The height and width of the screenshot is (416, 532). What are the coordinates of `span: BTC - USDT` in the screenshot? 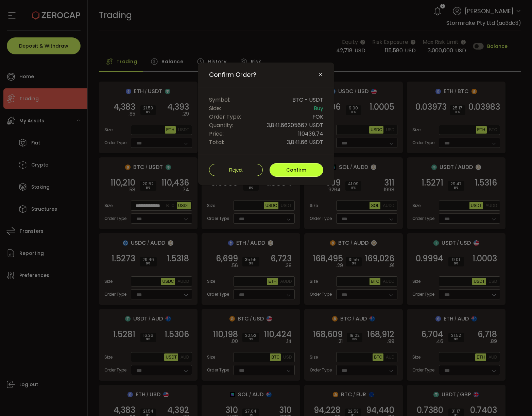 It's located at (308, 99).